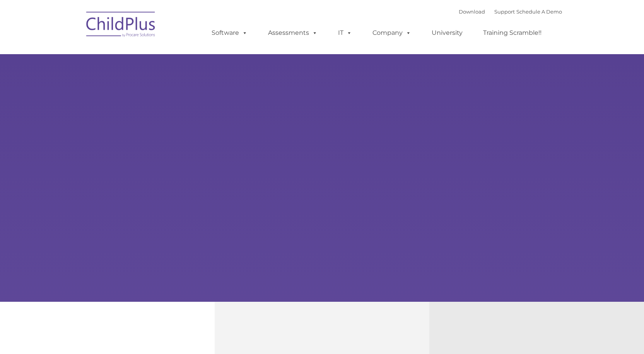 Image resolution: width=644 pixels, height=354 pixels. Describe the element at coordinates (345, 33) in the screenshot. I see `a: IT` at that location.